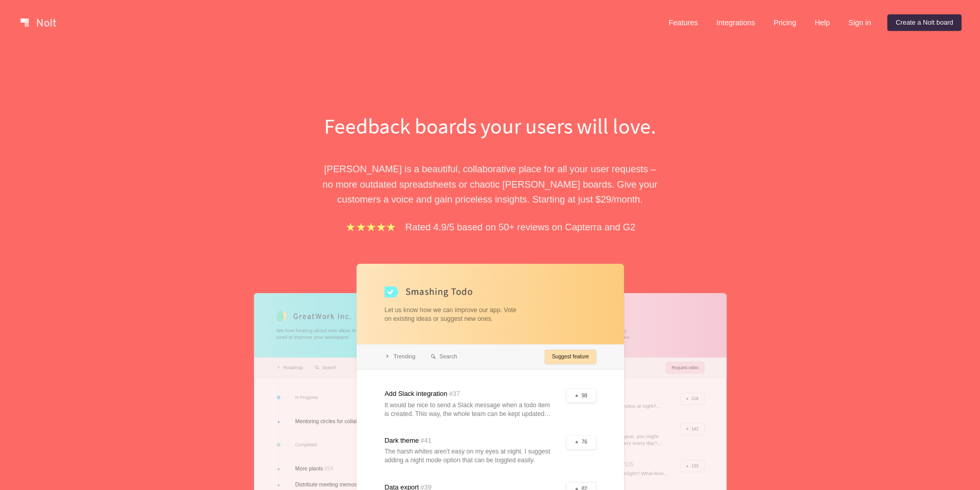  Describe the element at coordinates (860, 22) in the screenshot. I see `a: Sign in` at that location.